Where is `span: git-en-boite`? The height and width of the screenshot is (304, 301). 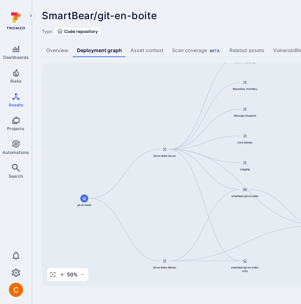
span: git-en-boite is located at coordinates (84, 205).